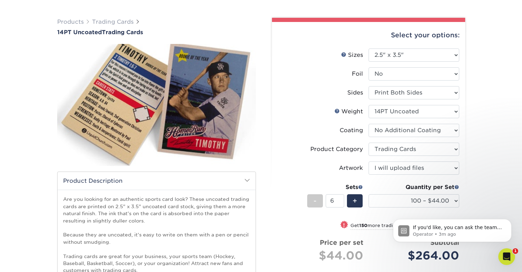 This screenshot has width=522, height=272. I want to click on a: Products, so click(70, 22).